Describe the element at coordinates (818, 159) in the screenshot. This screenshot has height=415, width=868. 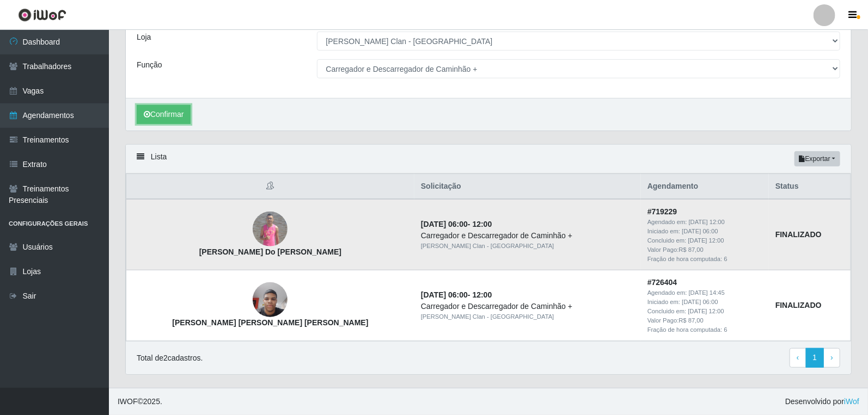
I see `button: Exportar` at that location.